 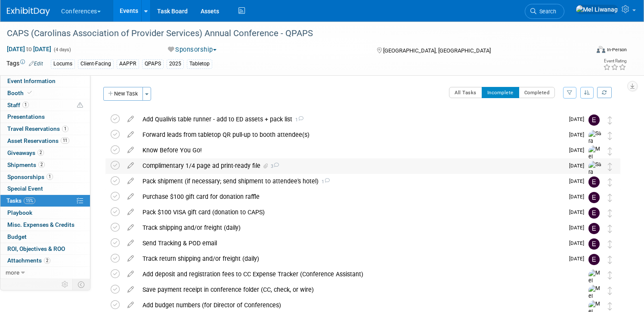 What do you see at coordinates (45, 212) in the screenshot?
I see `a: Playbook` at bounding box center [45, 212].